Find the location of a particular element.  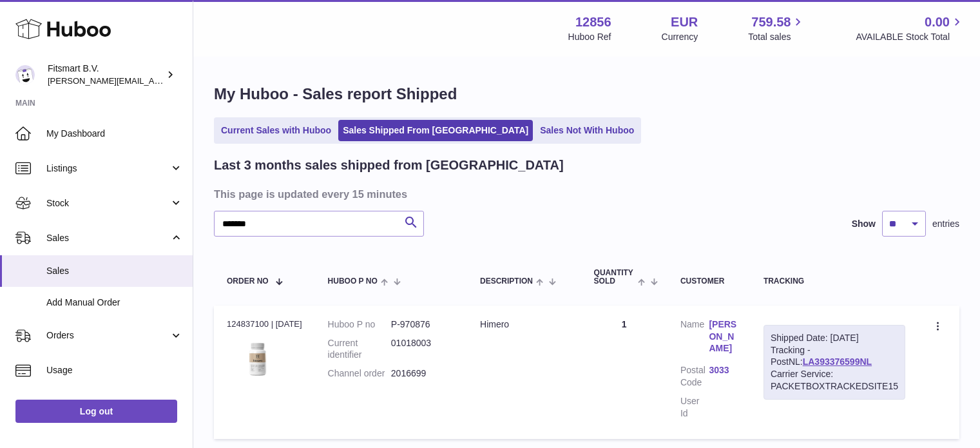

div: Himero is located at coordinates (524, 324).